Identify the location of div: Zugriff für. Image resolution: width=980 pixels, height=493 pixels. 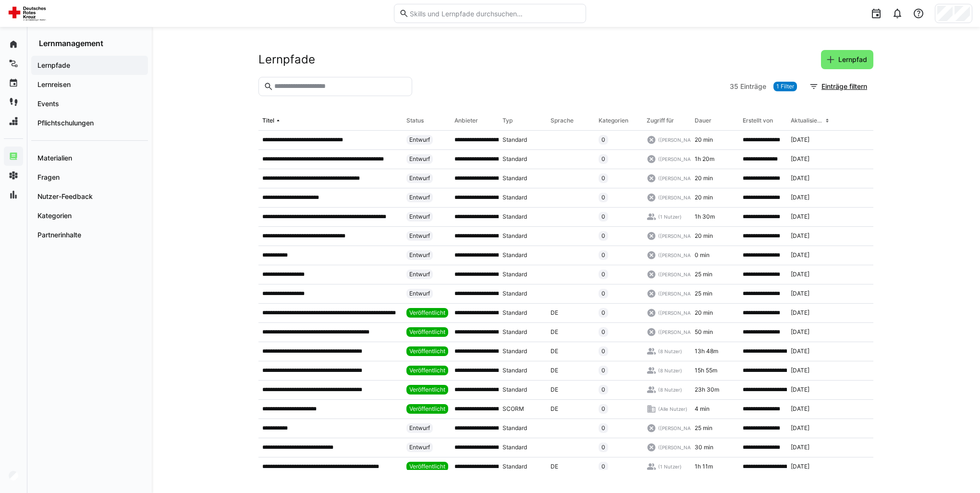
(660, 120).